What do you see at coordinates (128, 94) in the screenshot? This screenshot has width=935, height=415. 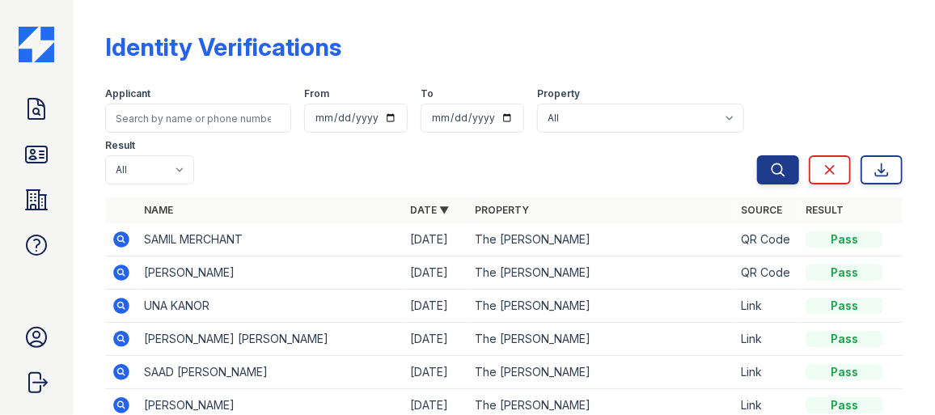 I see `label: Applicant` at bounding box center [128, 94].